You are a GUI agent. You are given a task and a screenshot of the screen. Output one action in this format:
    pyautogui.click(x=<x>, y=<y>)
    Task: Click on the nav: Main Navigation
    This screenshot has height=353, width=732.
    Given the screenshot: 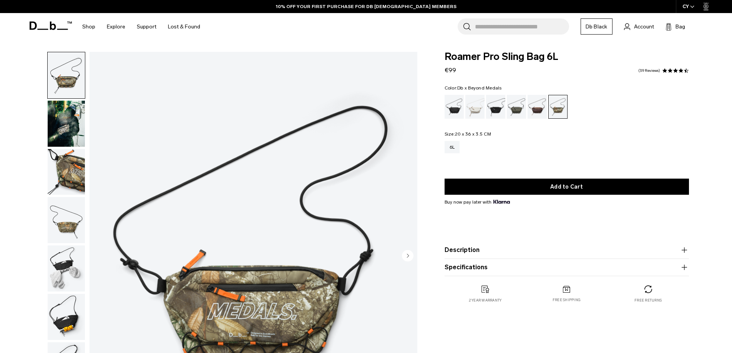 What is the action you would take?
    pyautogui.click(x=141, y=27)
    